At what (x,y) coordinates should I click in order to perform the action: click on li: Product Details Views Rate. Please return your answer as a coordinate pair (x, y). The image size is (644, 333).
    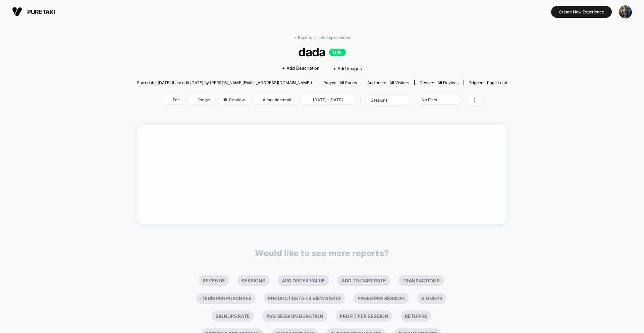
    Looking at the image, I should click on (305, 298).